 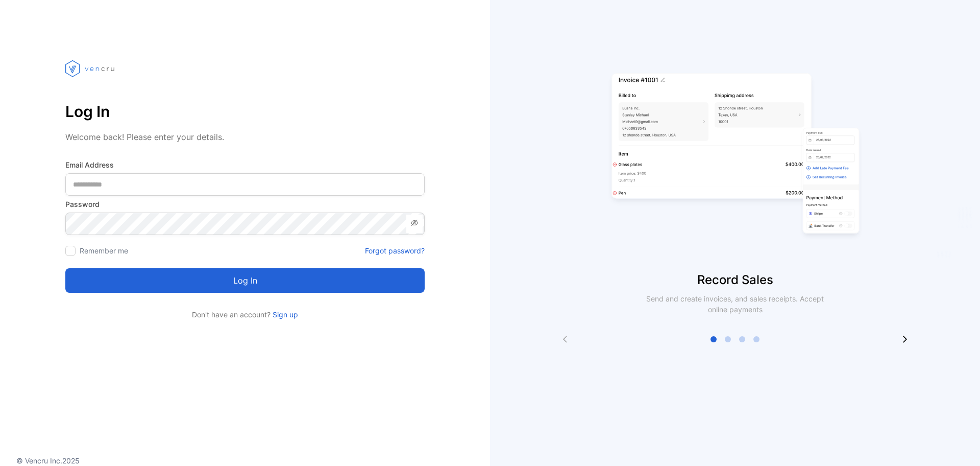 I want to click on label: Remember me, so click(x=103, y=250).